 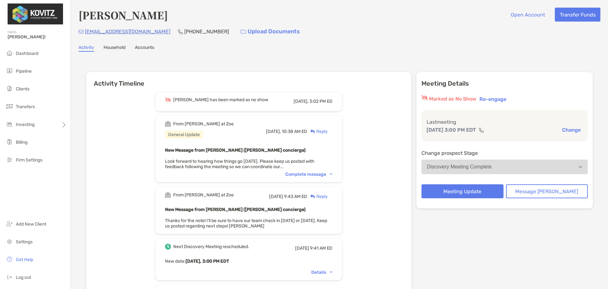 I want to click on button: Re-engage, so click(x=493, y=99).